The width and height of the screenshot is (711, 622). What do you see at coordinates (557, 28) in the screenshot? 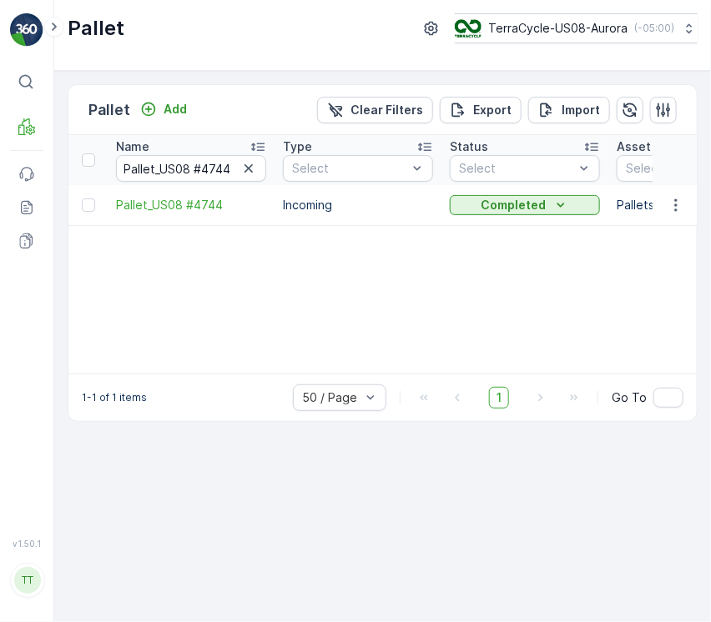
I see `p: TerraCycle-US08-Aurora` at bounding box center [557, 28].